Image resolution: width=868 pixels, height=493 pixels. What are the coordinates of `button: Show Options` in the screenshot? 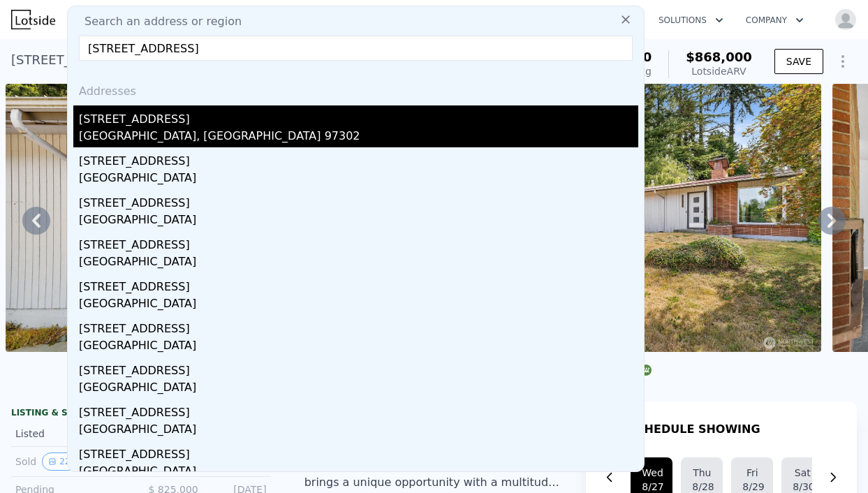 It's located at (843, 61).